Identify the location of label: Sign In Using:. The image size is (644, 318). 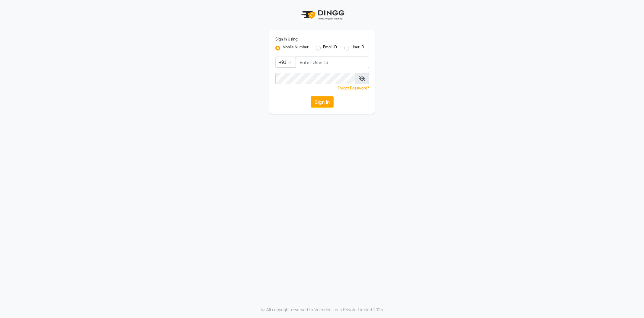
(286, 39).